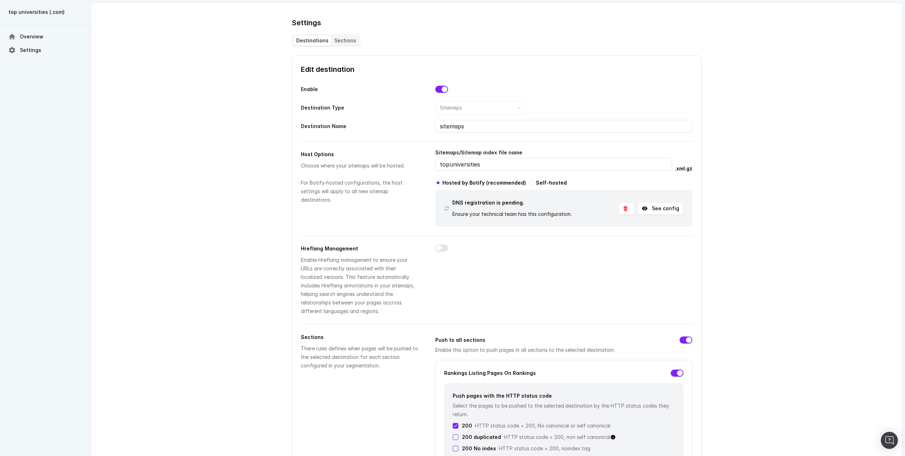 Image resolution: width=905 pixels, height=456 pixels. I want to click on h1: Settings, so click(307, 23).